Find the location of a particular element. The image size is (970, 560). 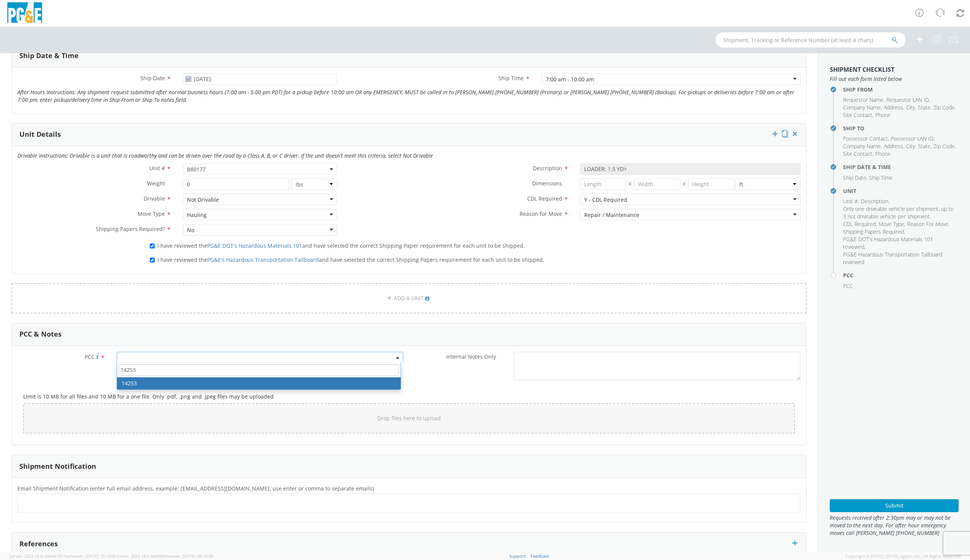

span: State is located at coordinates (924, 107).